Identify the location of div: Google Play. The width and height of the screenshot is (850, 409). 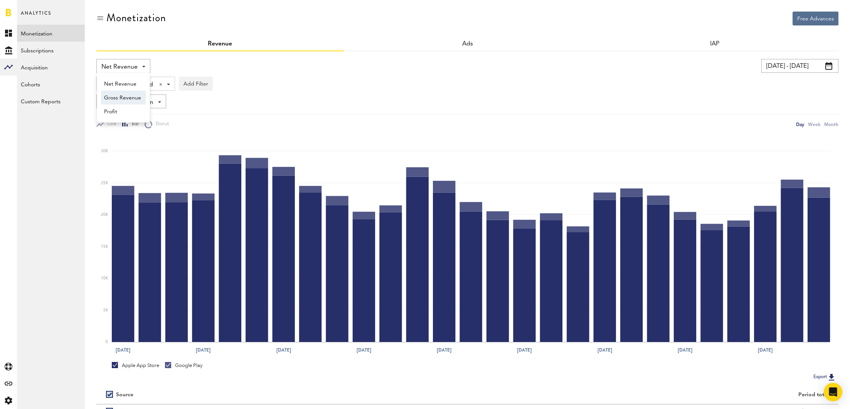
(183, 365).